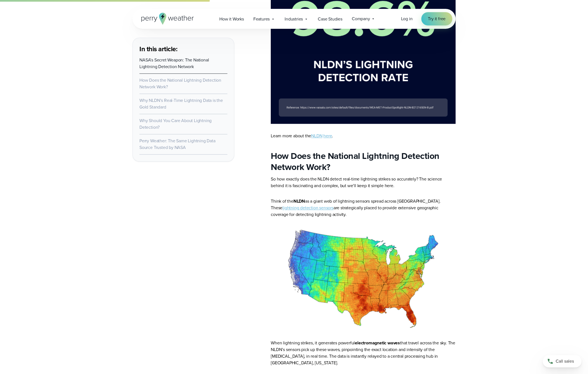 The height and width of the screenshot is (374, 588). What do you see at coordinates (261, 19) in the screenshot?
I see `span: Features` at bounding box center [261, 19].